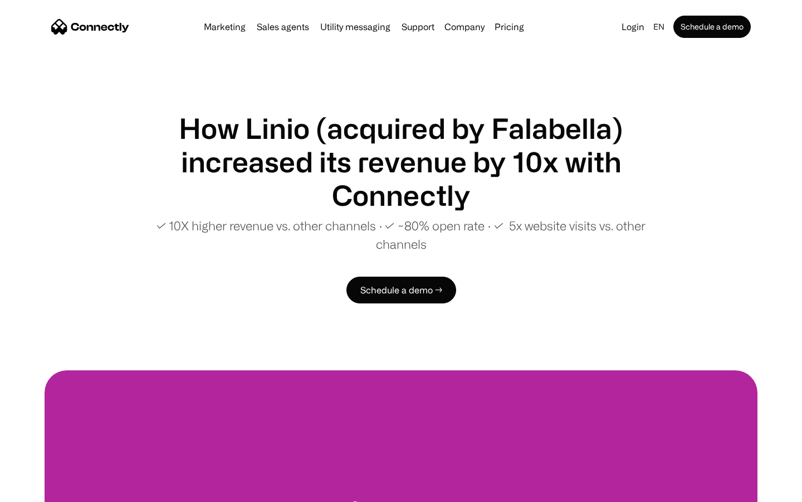 The height and width of the screenshot is (502, 802). What do you see at coordinates (283, 27) in the screenshot?
I see `a: Sales agents` at bounding box center [283, 27].